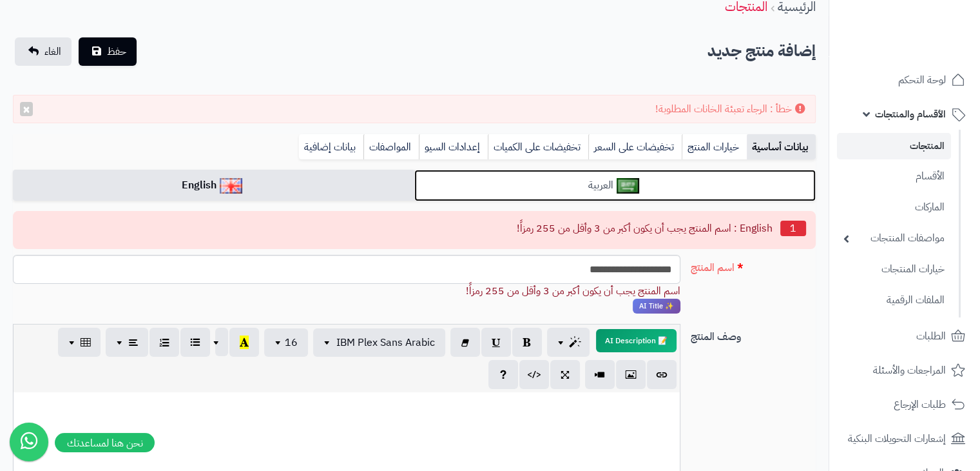 This screenshot has width=980, height=471. I want to click on a: خيارات المنتج, so click(714, 147).